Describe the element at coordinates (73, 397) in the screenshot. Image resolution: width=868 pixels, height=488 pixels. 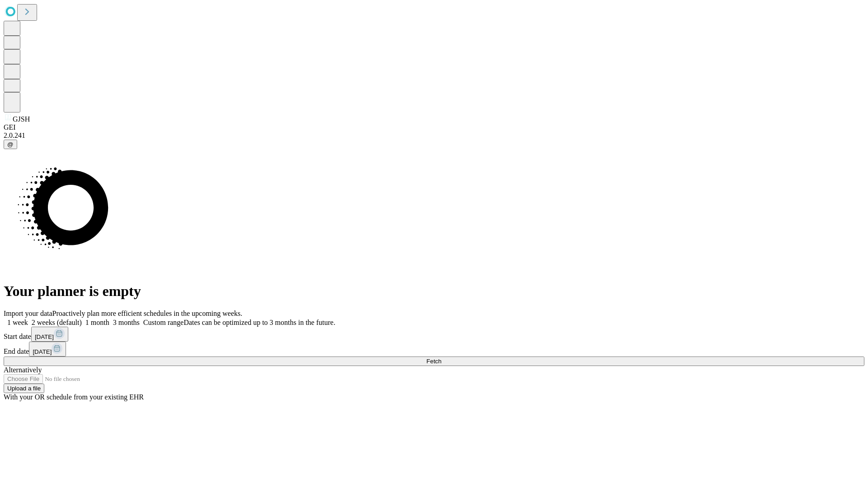
I see `span: With your OR schedule from your existing EHR` at that location.